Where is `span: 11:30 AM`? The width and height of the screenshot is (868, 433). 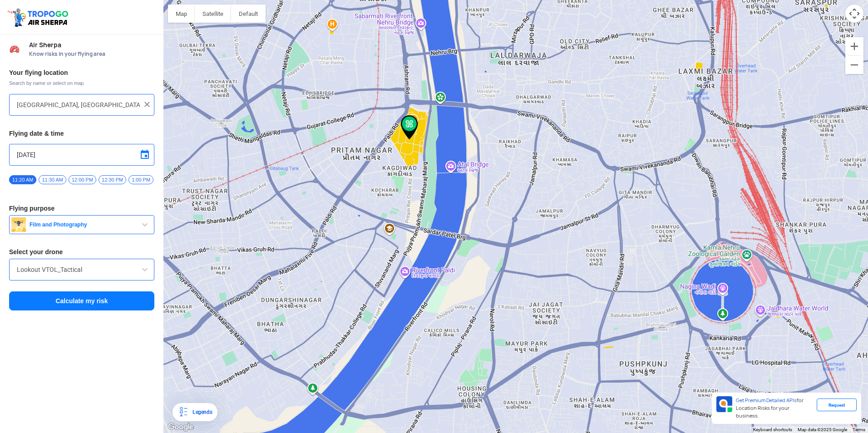
span: 11:30 AM is located at coordinates (52, 180).